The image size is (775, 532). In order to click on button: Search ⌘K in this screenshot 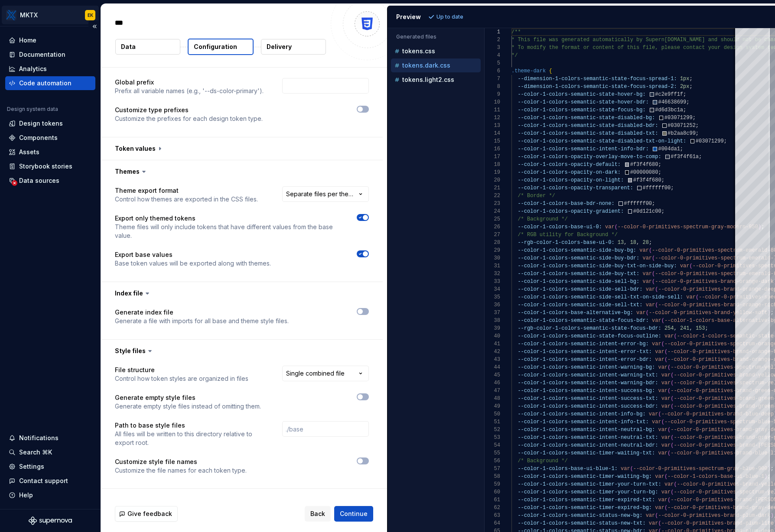, I will do `click(50, 452)`.